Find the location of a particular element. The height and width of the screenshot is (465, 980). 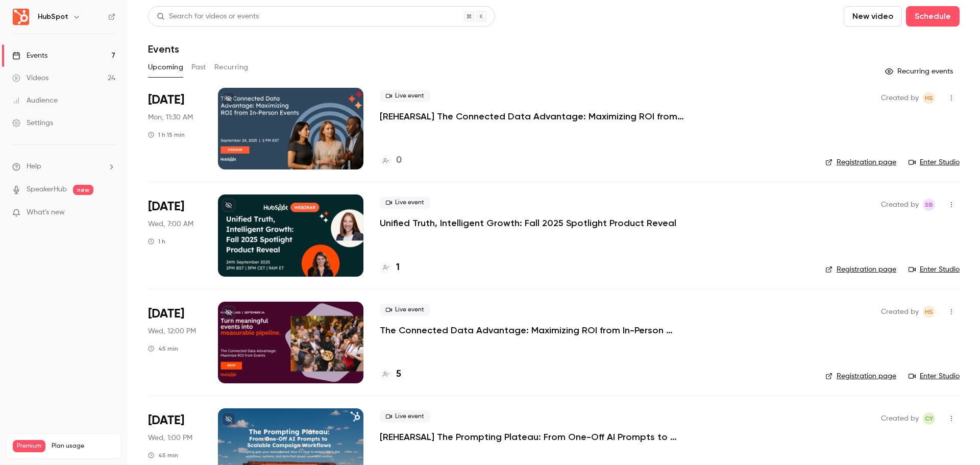

a: The Connected Data Advantage: Maximizing ROI from In-Person Events is located at coordinates (533, 330).